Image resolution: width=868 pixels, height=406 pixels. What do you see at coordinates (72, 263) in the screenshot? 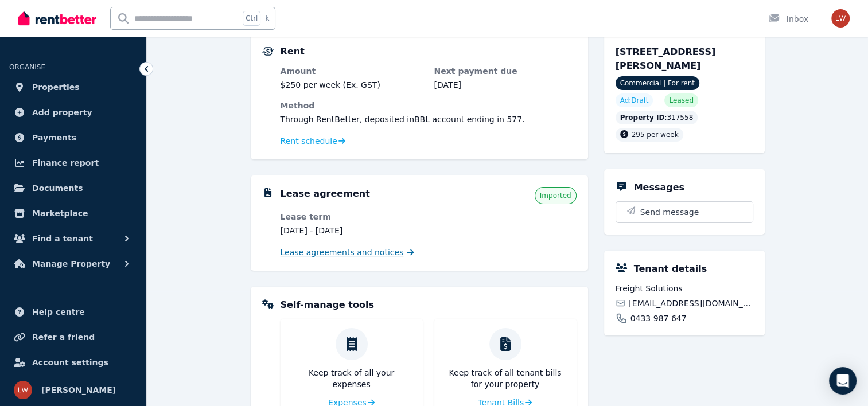
I see `button: Manage Property` at bounding box center [72, 263].